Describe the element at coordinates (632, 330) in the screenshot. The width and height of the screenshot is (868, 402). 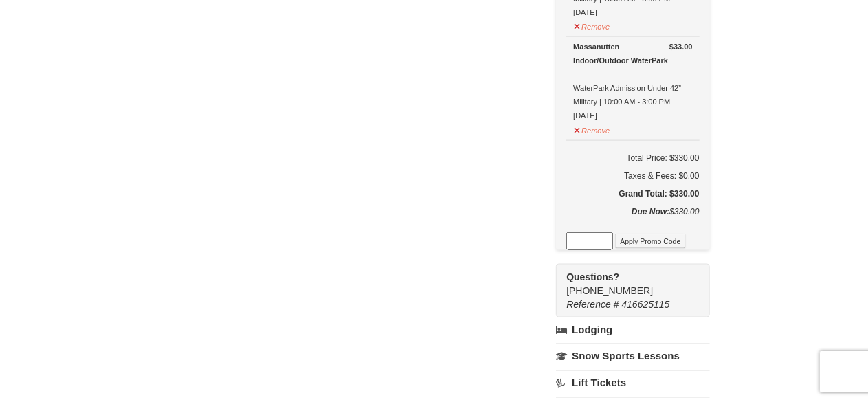
I see `a: Lodging` at that location.